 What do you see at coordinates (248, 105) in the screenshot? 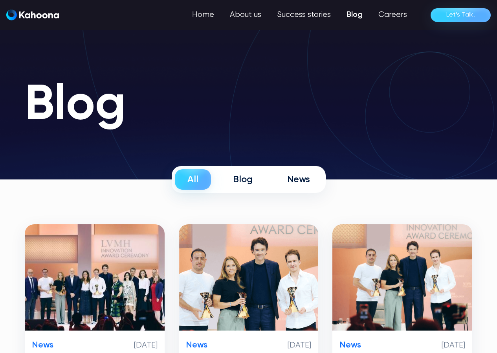
I see `h1: Blog` at bounding box center [248, 105].